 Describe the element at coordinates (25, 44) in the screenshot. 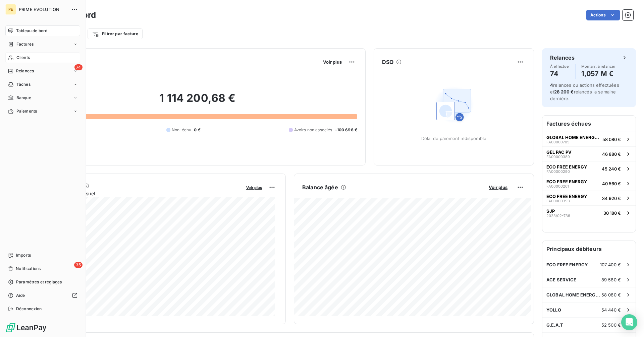

I see `span: Factures` at that location.